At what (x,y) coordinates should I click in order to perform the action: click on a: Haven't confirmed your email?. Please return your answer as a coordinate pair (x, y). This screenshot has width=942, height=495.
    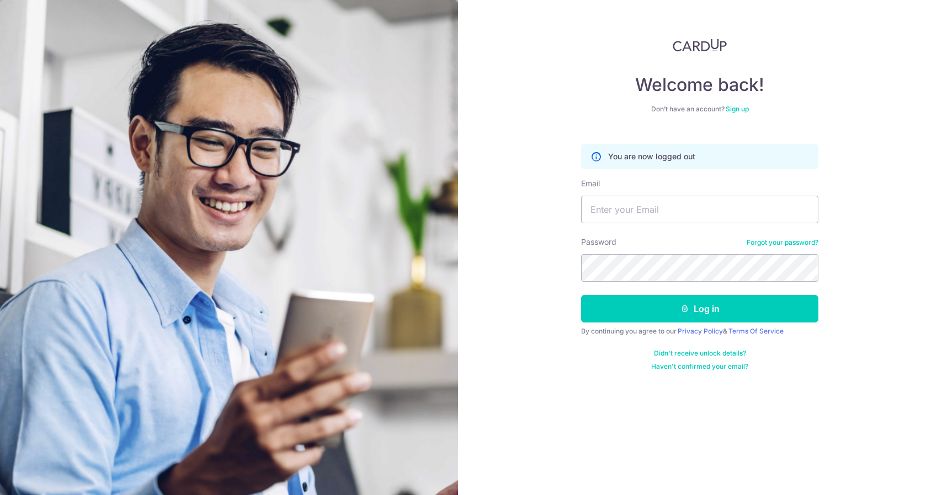
    Looking at the image, I should click on (699, 367).